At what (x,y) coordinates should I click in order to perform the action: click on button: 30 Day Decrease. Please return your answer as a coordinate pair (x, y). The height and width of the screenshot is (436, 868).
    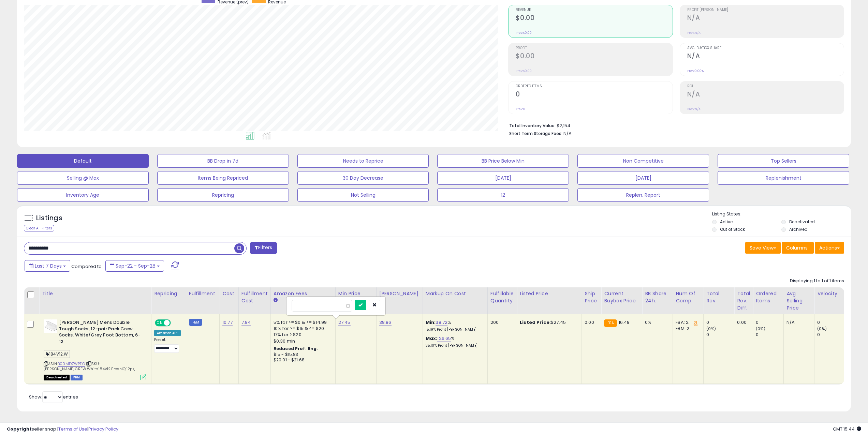
    Looking at the image, I should click on (363, 178).